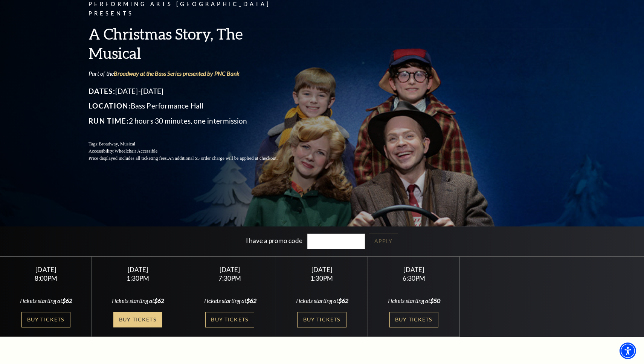  I want to click on a: Broadway at the Bass Series presented by PNC Bank - open in a new tab, so click(177, 73).